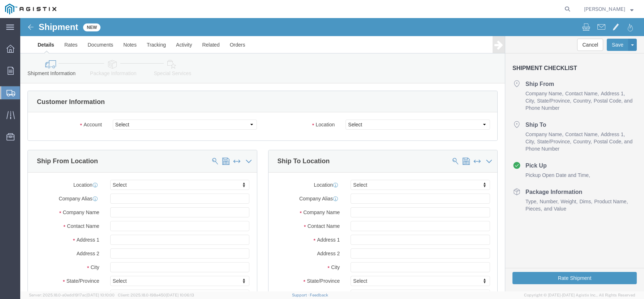 Image resolution: width=644 pixels, height=299 pixels. I want to click on span: Server: 2025.18.0-a0edd1917ac, so click(71, 295).